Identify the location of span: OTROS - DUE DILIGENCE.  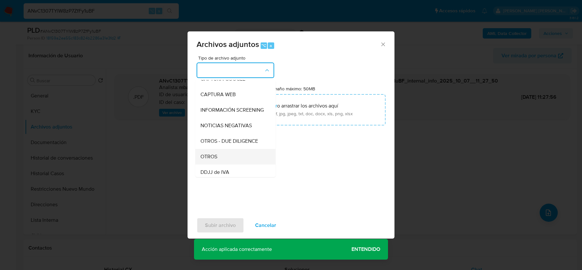
(229, 141).